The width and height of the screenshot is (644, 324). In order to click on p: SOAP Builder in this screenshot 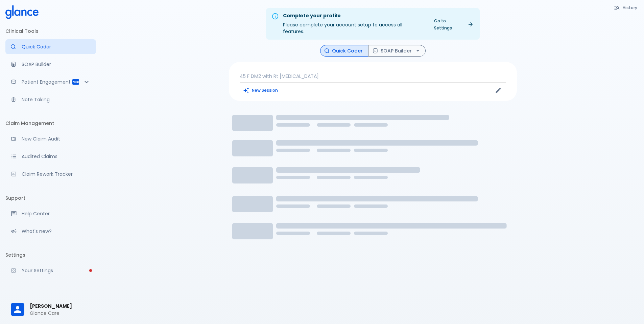, I will do `click(56, 64)`.